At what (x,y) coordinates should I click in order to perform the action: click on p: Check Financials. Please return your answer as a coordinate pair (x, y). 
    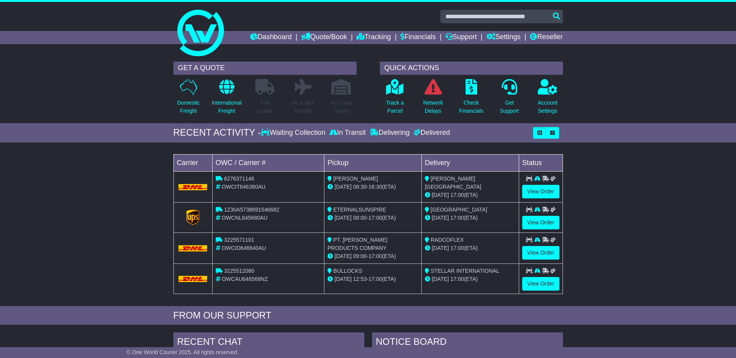
    Looking at the image, I should click on (471, 107).